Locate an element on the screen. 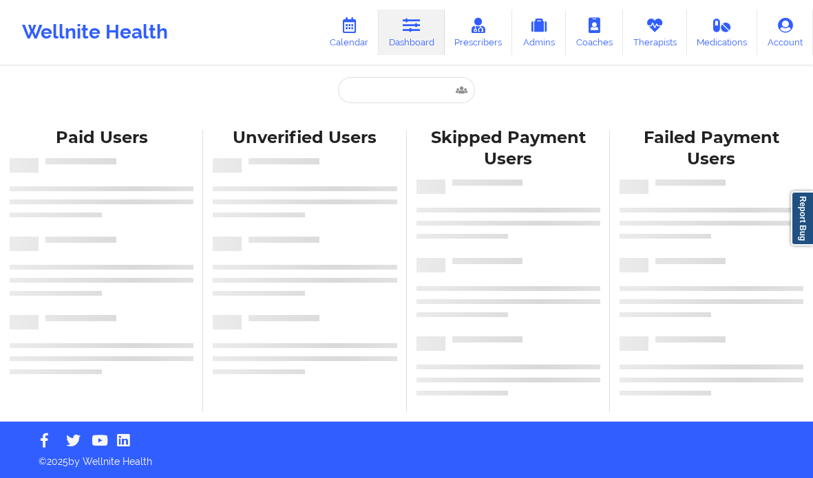 The image size is (813, 478). a: Calendar is located at coordinates (349, 32).